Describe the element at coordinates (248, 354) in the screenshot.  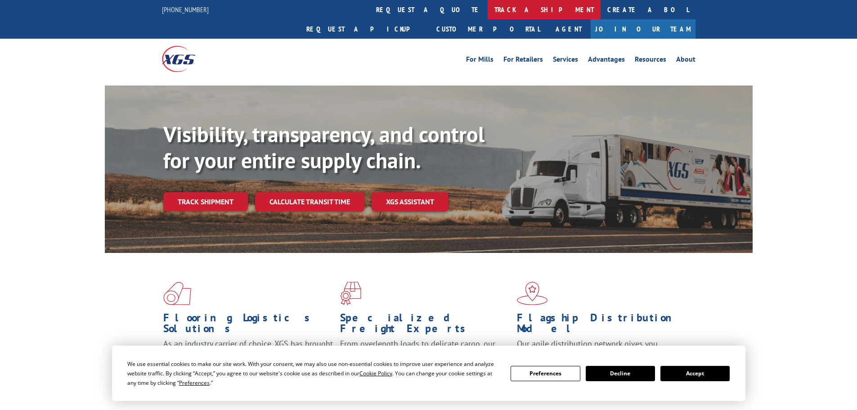
I see `span: As an industry carrier of choice, XGS has brought innovation and dedication to flooring logistics...` at that location.